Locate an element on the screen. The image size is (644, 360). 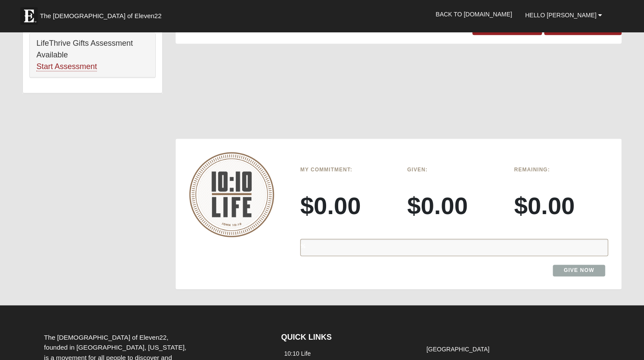
img: 10-10-Life-logo-round-no-scripture.png is located at coordinates (231, 195).